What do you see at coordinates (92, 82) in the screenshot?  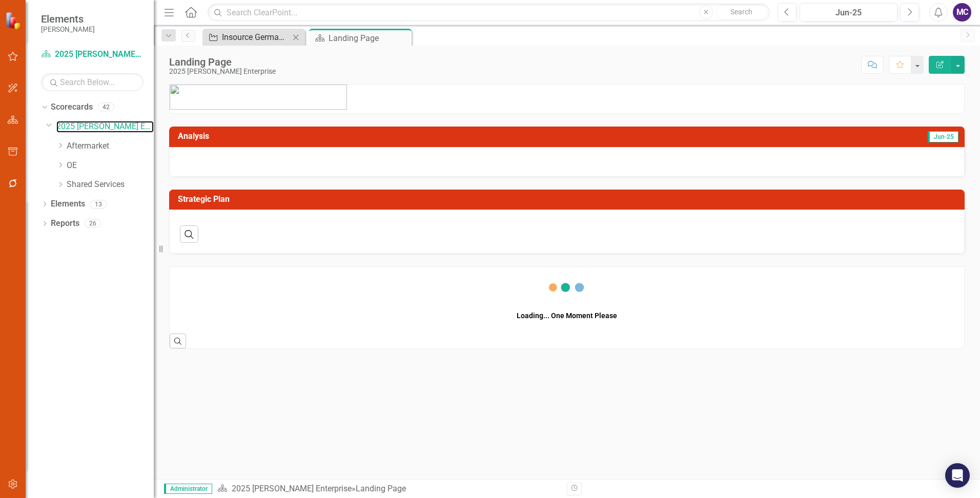 I see `input: Search Below...` at bounding box center [92, 82].